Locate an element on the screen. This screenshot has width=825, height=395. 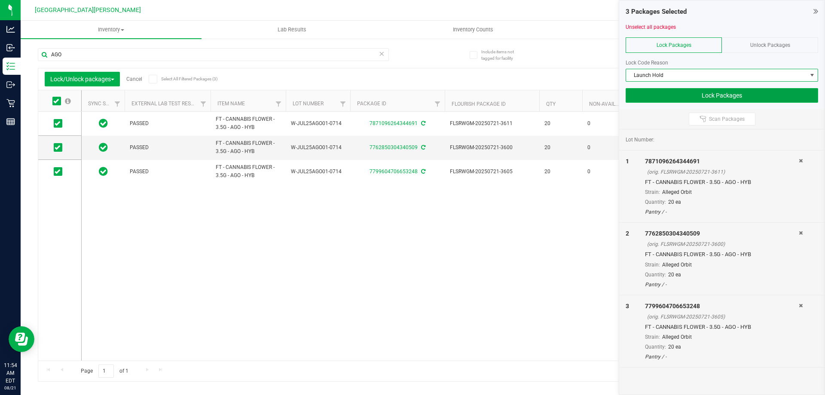
button: Lock/Unlock packages is located at coordinates (82, 79).